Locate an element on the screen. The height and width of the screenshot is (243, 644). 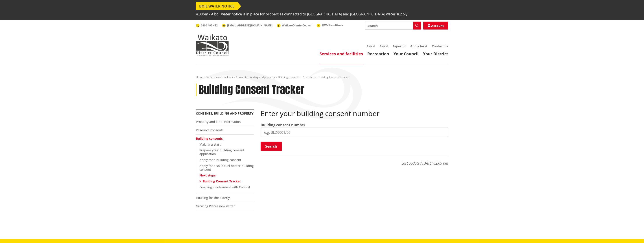
a: Say it is located at coordinates (371, 46).